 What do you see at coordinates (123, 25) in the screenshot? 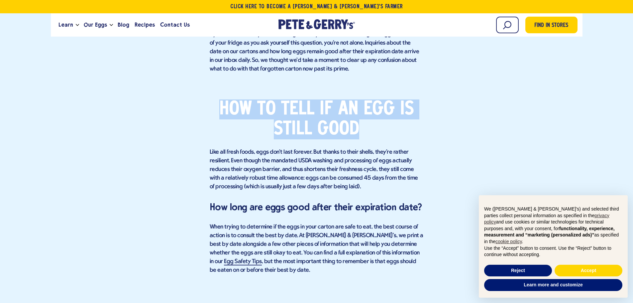
I see `span: Blog` at bounding box center [123, 25].